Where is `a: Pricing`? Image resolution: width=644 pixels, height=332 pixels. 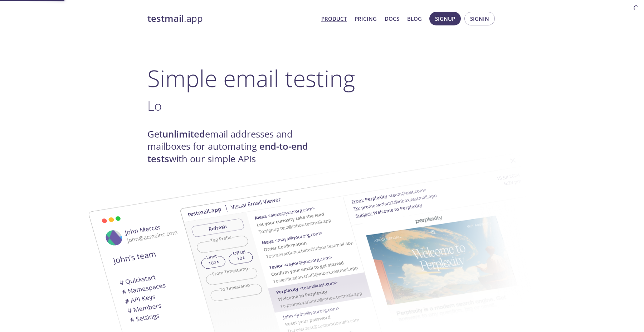 a: Pricing is located at coordinates (366, 18).